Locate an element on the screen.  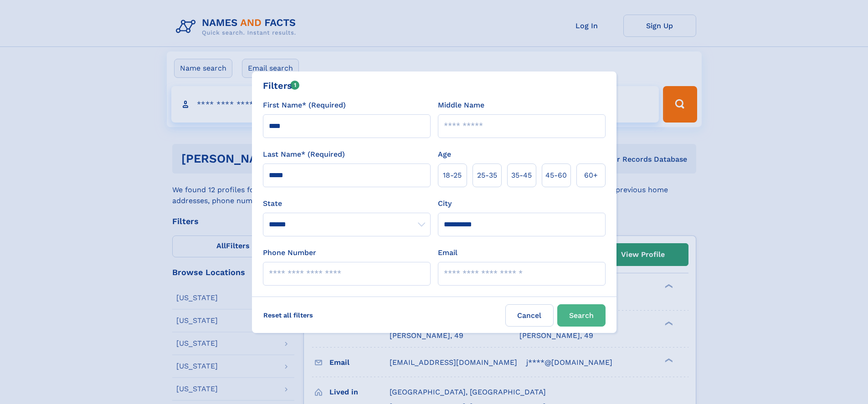
label: City is located at coordinates (444, 203).